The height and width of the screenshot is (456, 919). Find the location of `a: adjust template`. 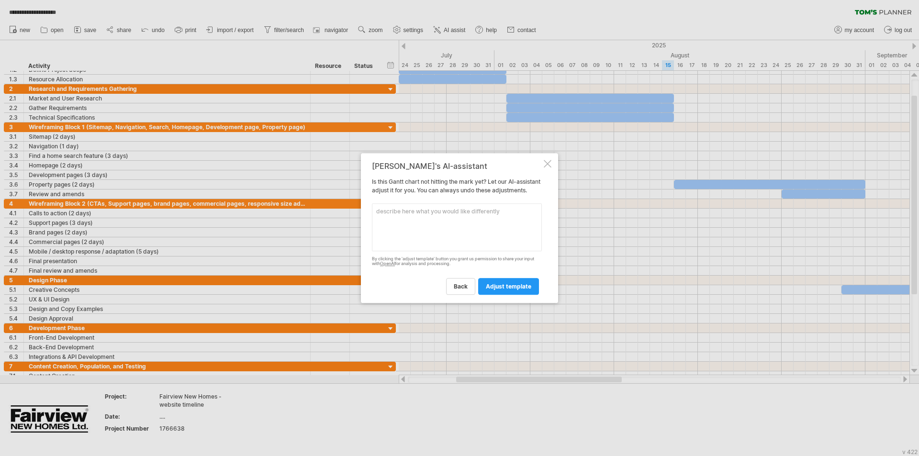

a: adjust template is located at coordinates (508, 286).